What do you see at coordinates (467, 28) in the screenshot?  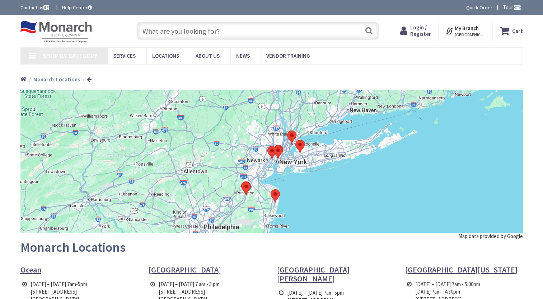 I see `strong: My Branch` at bounding box center [467, 28].